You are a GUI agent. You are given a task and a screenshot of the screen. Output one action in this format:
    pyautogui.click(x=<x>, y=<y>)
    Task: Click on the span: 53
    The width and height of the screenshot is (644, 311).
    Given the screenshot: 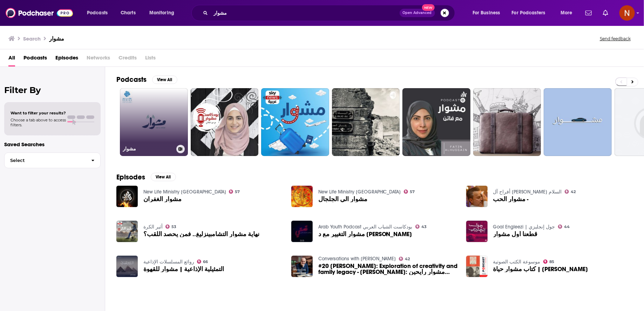 What is the action you would take?
    pyautogui.click(x=174, y=227)
    